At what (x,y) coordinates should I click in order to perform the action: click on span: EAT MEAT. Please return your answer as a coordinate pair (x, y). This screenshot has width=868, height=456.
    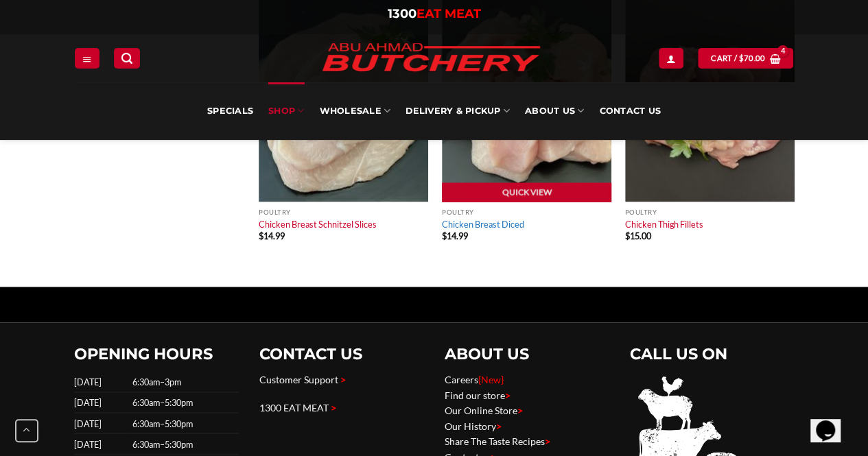
    Looking at the image, I should click on (449, 13).